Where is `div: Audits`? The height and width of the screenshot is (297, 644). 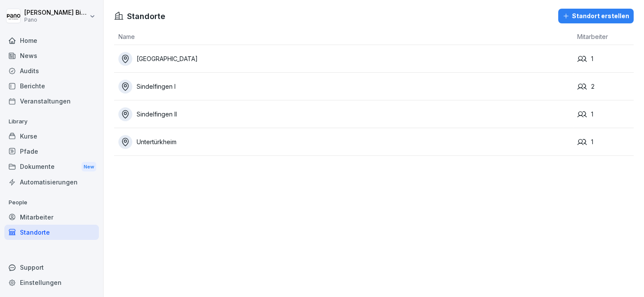 div: Audits is located at coordinates (52, 70).